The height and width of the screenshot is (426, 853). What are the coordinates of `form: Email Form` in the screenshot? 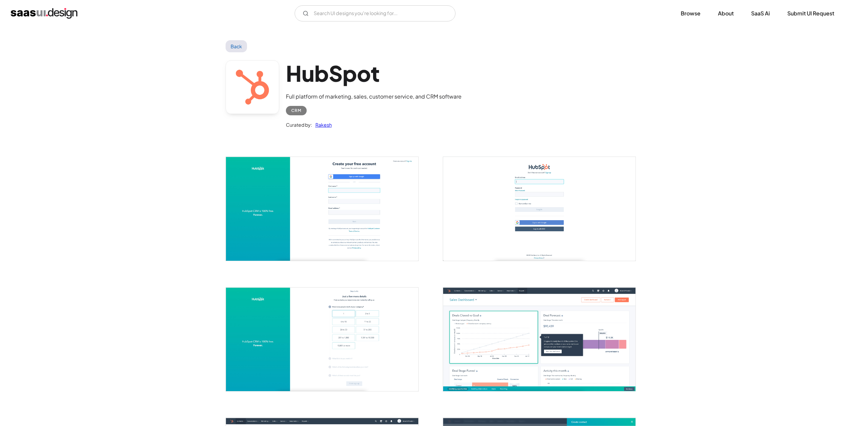 It's located at (375, 13).